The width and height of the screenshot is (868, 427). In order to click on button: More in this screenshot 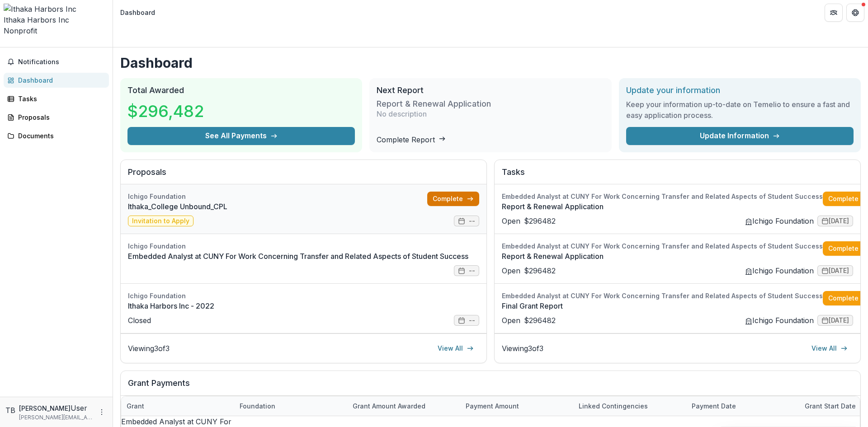, I will do `click(102, 412)`.